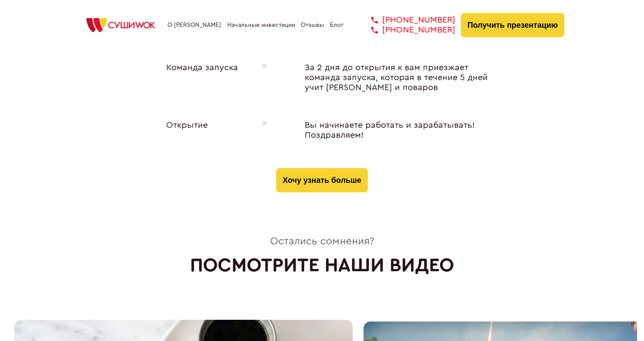  I want to click on div: Вы начинаете работать и зарабатывать! Поздравляем!, so click(391, 130).